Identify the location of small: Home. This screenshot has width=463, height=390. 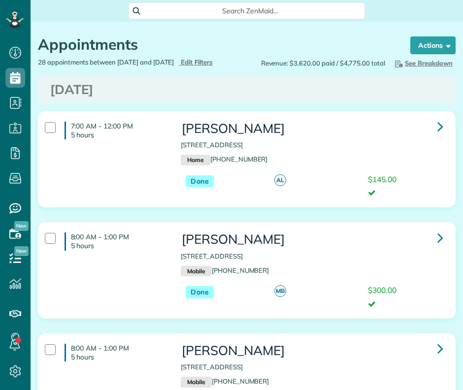
(195, 160).